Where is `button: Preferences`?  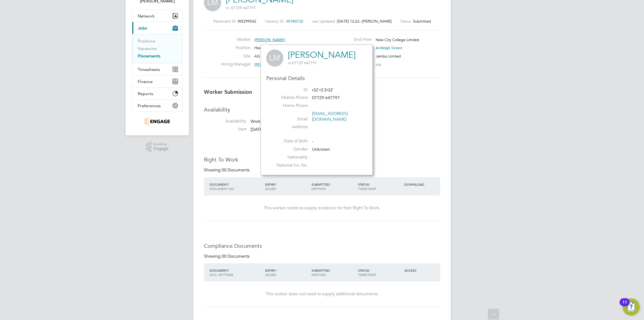
button: Preferences is located at coordinates (157, 106).